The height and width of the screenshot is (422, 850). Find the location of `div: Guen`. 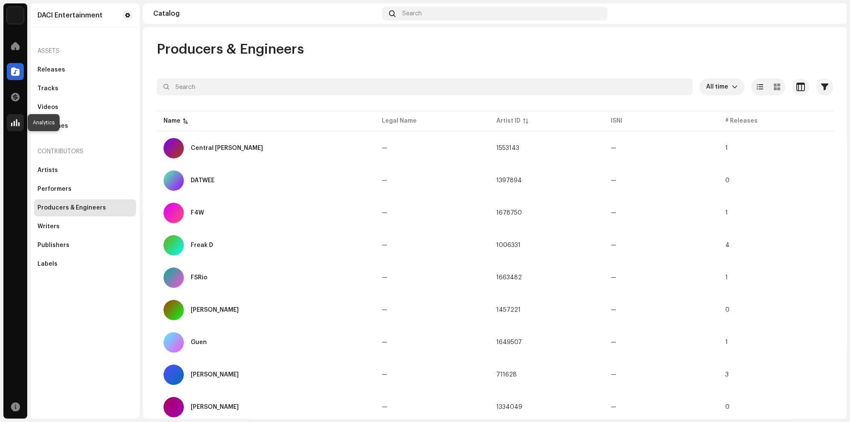

div: Guen is located at coordinates (199, 342).